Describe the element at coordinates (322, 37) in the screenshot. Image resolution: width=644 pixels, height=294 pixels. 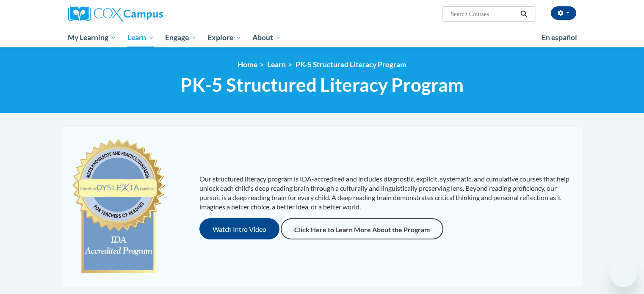
I see `div: Main menu` at that location.